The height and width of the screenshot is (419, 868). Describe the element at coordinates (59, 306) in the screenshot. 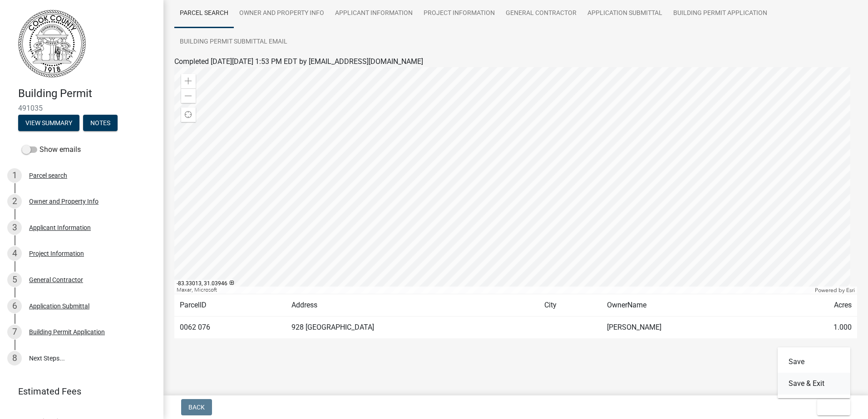

I see `div: Application Submittal` at that location.